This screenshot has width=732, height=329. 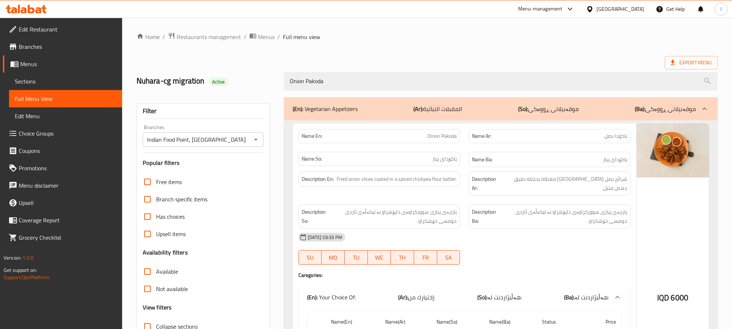 What do you see at coordinates (62, 29) in the screenshot?
I see `a: Edit Restaurant` at bounding box center [62, 29].